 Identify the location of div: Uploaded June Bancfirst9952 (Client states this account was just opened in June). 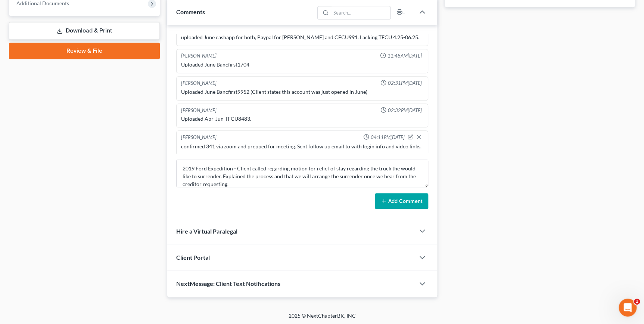
(302, 92).